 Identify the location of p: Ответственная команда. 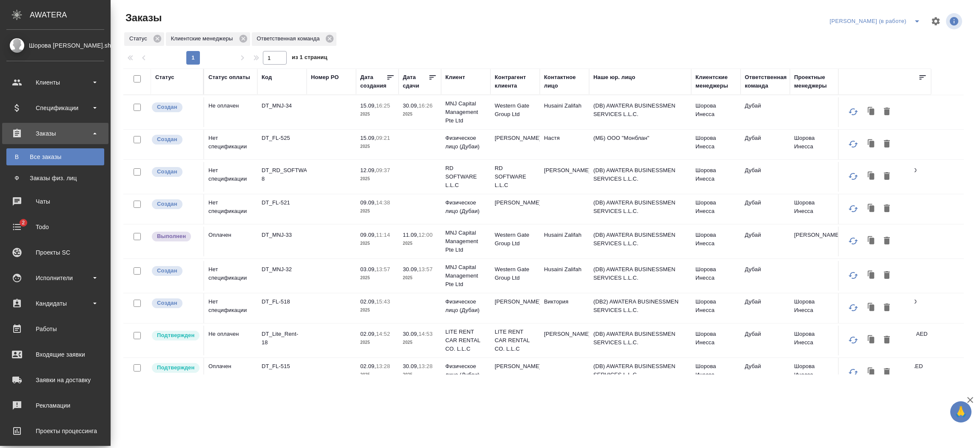
(290, 39).